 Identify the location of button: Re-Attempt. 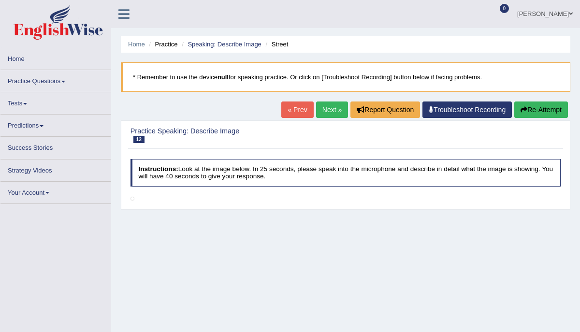
(541, 110).